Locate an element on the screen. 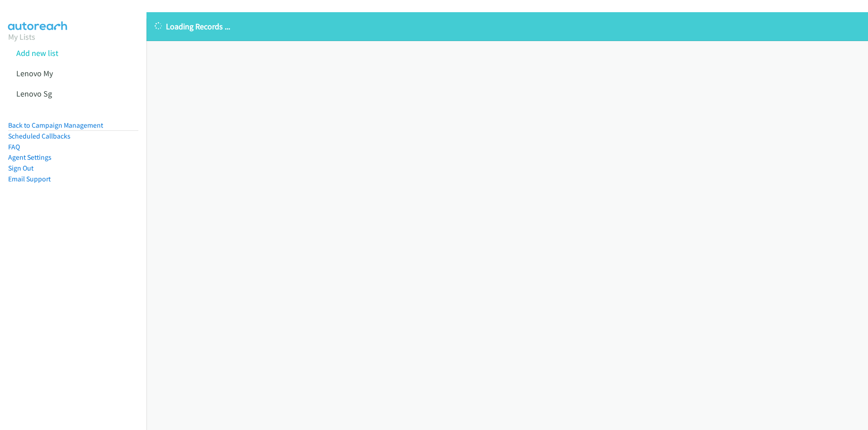  p: Loading Records ... is located at coordinates (507, 26).